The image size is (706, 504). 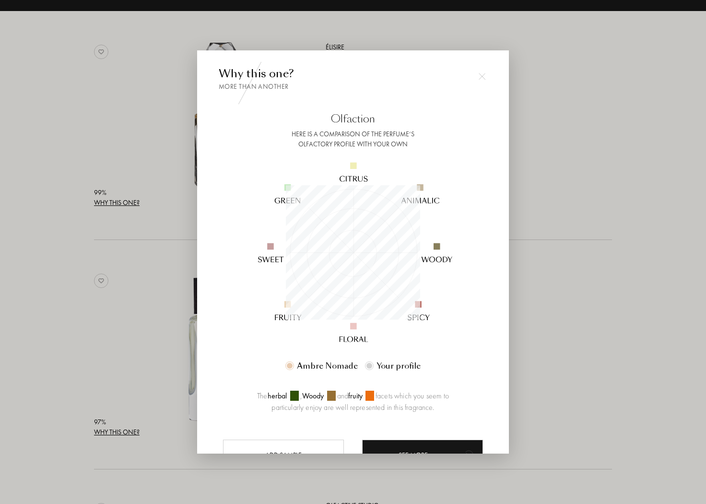 What do you see at coordinates (482, 76) in the screenshot?
I see `img: cross.svg` at bounding box center [482, 76].